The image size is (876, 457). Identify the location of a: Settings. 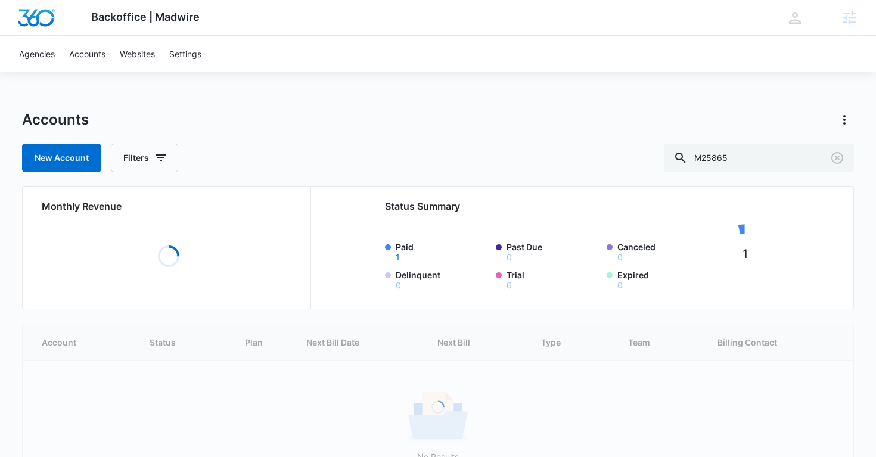
(185, 54).